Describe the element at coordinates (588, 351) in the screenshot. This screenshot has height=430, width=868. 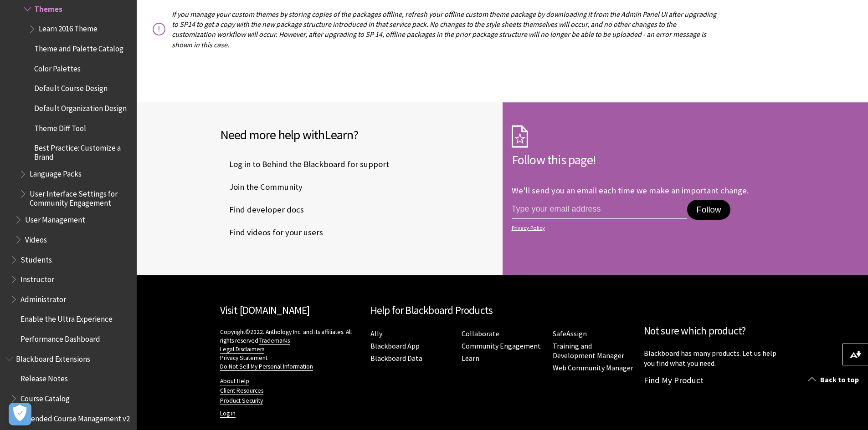
I see `a: Training and Development Manager` at that location.